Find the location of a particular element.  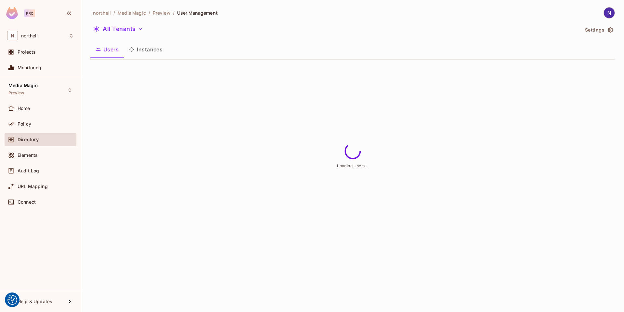

span: Preview is located at coordinates (16, 93).